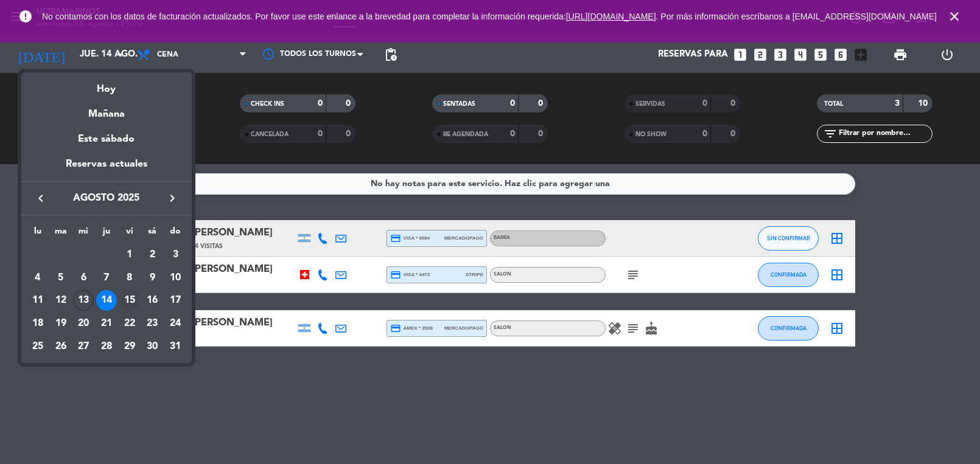  I want to click on td: 30 de agosto de 2025, so click(153, 347).